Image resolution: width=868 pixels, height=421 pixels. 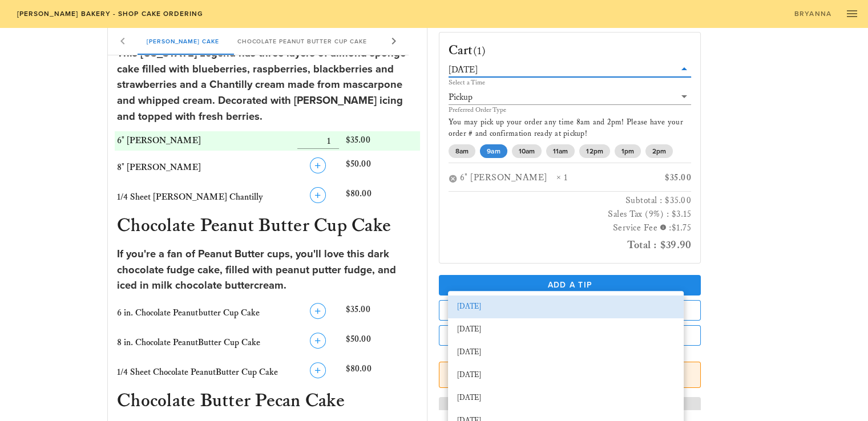 I want to click on span: 6 in. Chocolate Peanutbutter Cup Cake, so click(x=188, y=313).